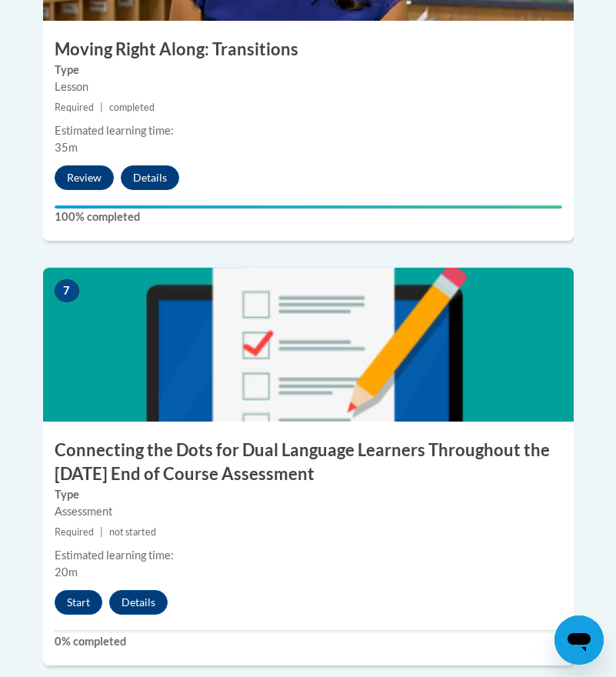 The height and width of the screenshot is (677, 616). What do you see at coordinates (309, 217) in the screenshot?
I see `label: 100% completed` at bounding box center [309, 217].